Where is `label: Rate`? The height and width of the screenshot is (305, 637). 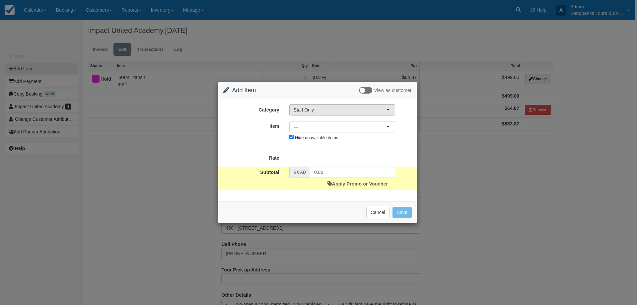
label: Rate is located at coordinates (251, 157).